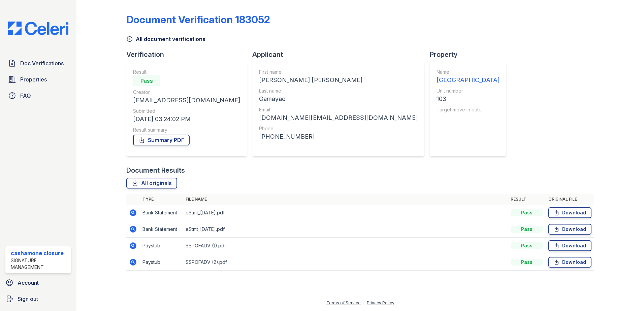  I want to click on a: FAQ, so click(38, 96).